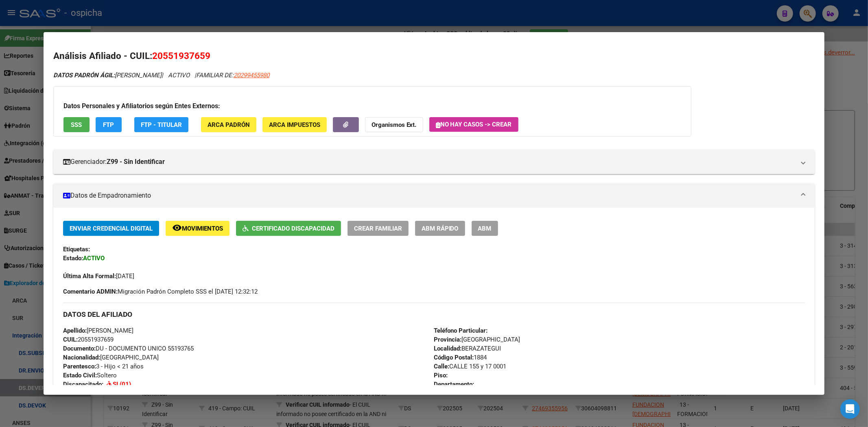 The image size is (868, 427). What do you see at coordinates (233, 75) in the screenshot?
I see `span: FAMILIAR DE:` at bounding box center [233, 75].